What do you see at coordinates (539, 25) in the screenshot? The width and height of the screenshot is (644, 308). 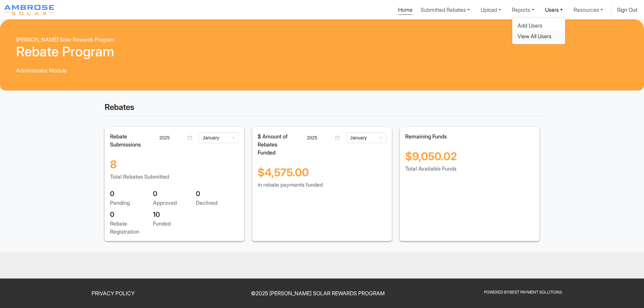 I see `div: Add Users` at bounding box center [539, 25].